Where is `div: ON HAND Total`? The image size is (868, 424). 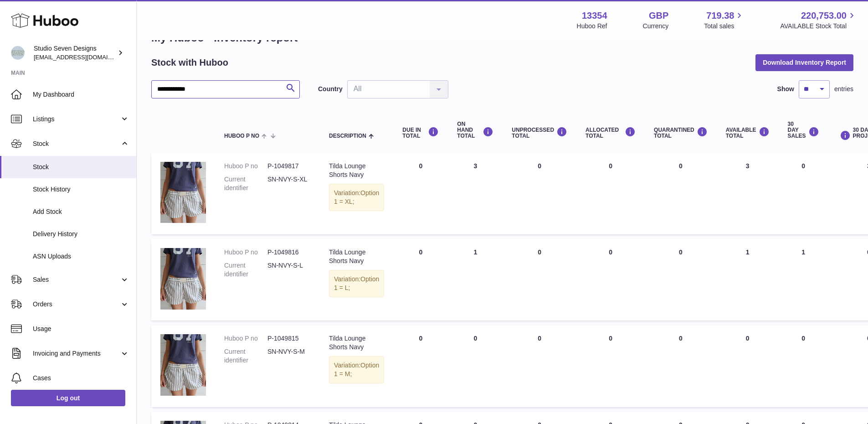
div: ON HAND Total is located at coordinates (475, 130).